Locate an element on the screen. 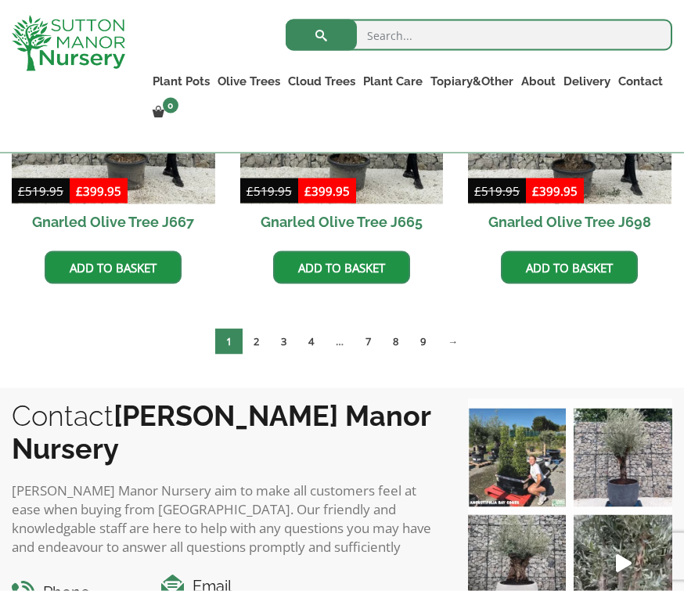 The height and width of the screenshot is (591, 684). img: A beautiful multi-stem Spanish Olive tree potted in our luxurious fibre clay pots 😍😍 is located at coordinates (623, 458).